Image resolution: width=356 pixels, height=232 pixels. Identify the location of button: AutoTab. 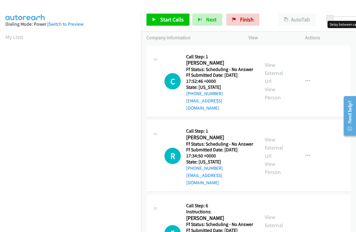
(297, 20).